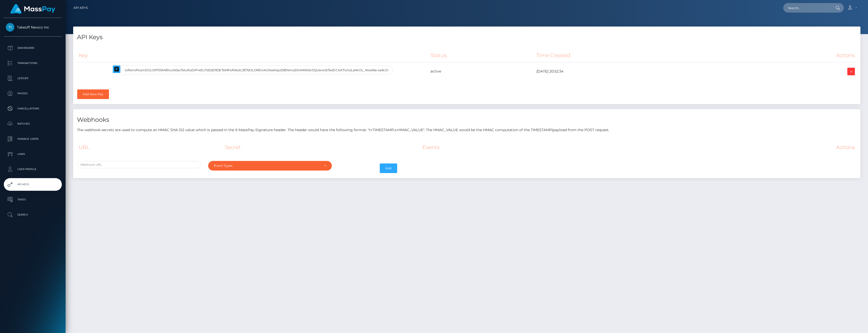 Image resolution: width=868 pixels, height=333 pixels. What do you see at coordinates (467, 129) in the screenshot?
I see `p: The webhook secrets are used to compute an HMAC SHA 512 value which is passed in the X-MassPay-Si...` at bounding box center [467, 129].